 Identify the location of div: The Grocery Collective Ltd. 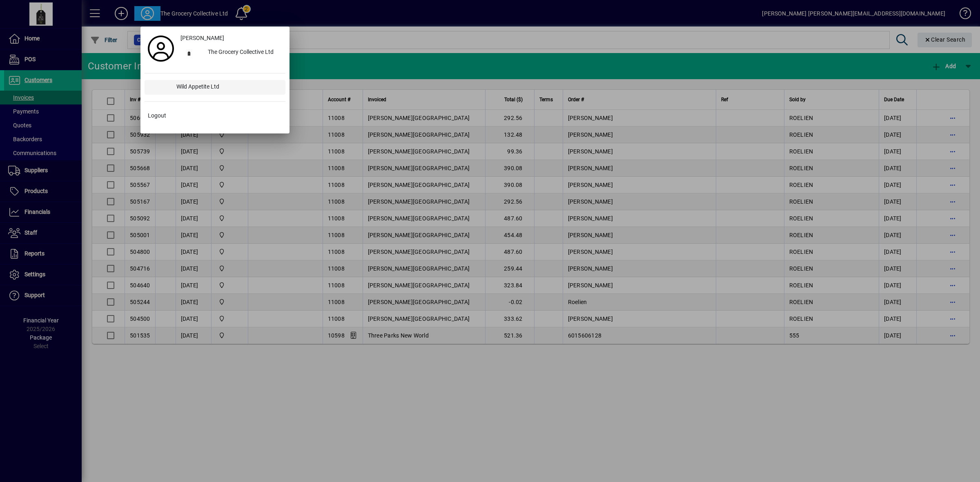
(243, 53).